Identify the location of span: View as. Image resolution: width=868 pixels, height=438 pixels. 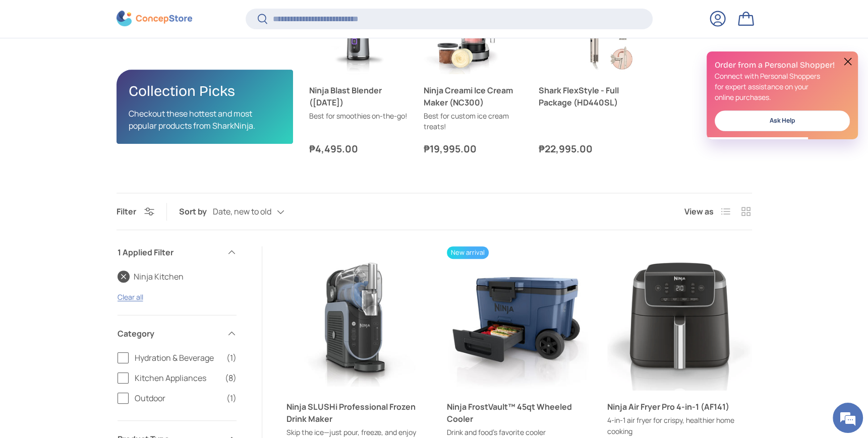
(700, 211).